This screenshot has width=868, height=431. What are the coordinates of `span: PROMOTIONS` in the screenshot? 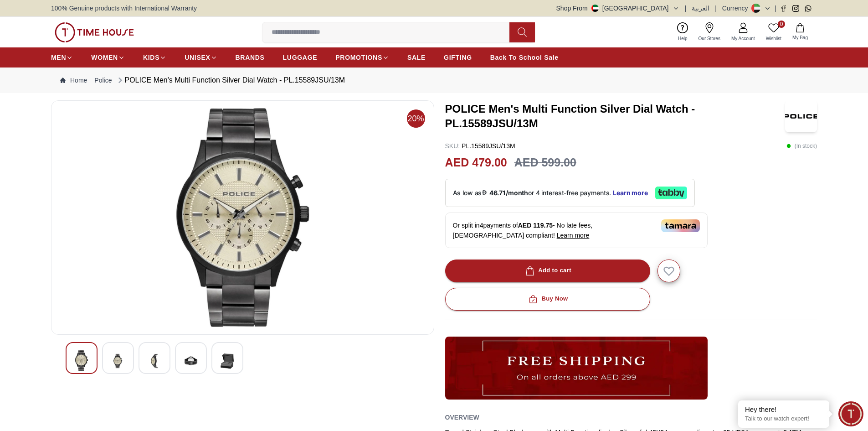 It's located at (359, 57).